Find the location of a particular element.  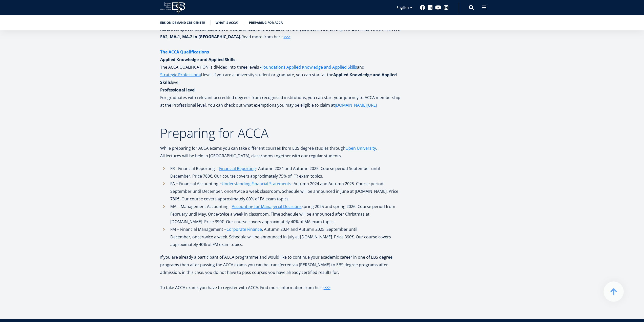

li: FM = Financial Management = . Autumn 2024 and Autumn 2025. September until December, once/twice a... is located at coordinates (281, 237).